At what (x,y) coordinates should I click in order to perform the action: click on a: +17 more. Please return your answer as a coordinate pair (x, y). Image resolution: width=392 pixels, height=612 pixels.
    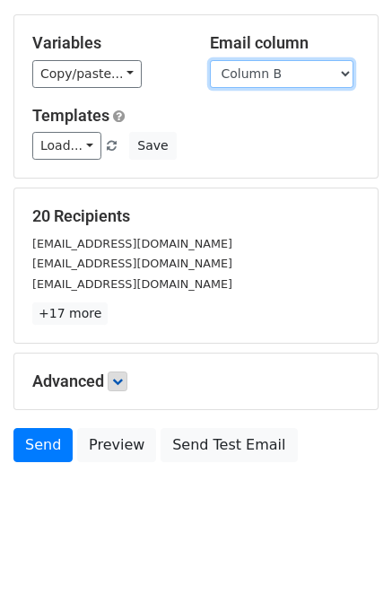
    Looking at the image, I should click on (70, 313).